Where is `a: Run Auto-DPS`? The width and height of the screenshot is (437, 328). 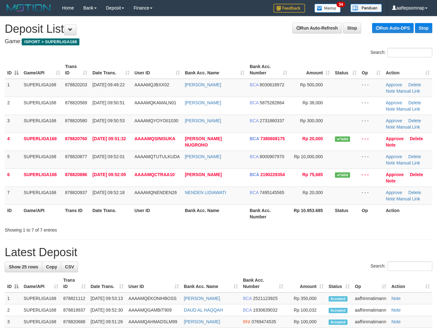 a: Run Auto-DPS is located at coordinates (393, 28).